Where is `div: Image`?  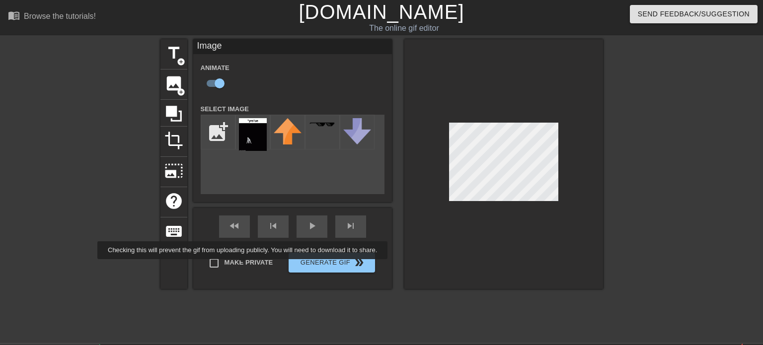 div: Image is located at coordinates (293, 47).